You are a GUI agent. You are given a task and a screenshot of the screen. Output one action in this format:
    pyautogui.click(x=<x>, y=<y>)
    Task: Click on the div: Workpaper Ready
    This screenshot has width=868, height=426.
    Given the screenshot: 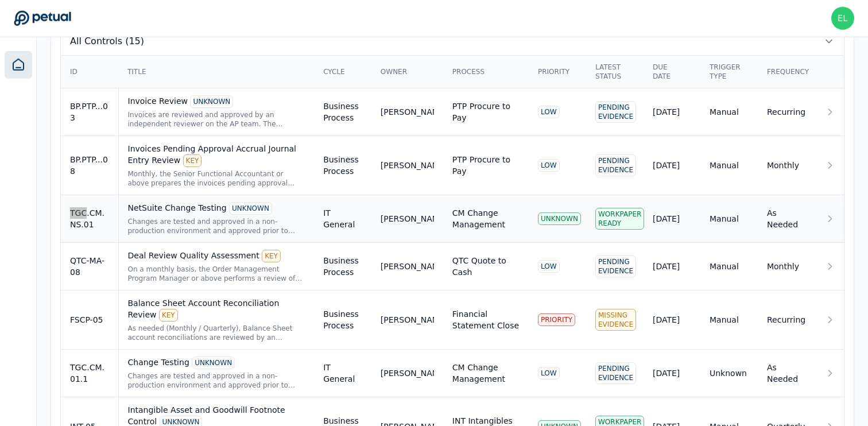 What is the action you would take?
    pyautogui.click(x=620, y=219)
    